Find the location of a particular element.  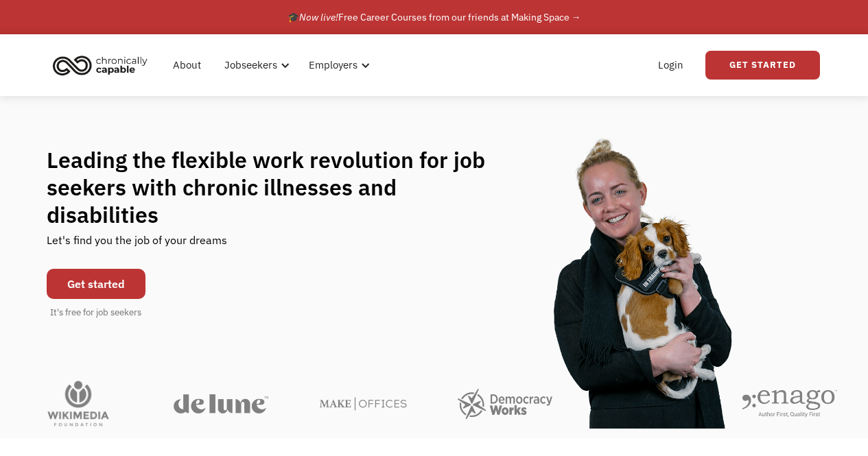

a: Get started is located at coordinates (96, 284).